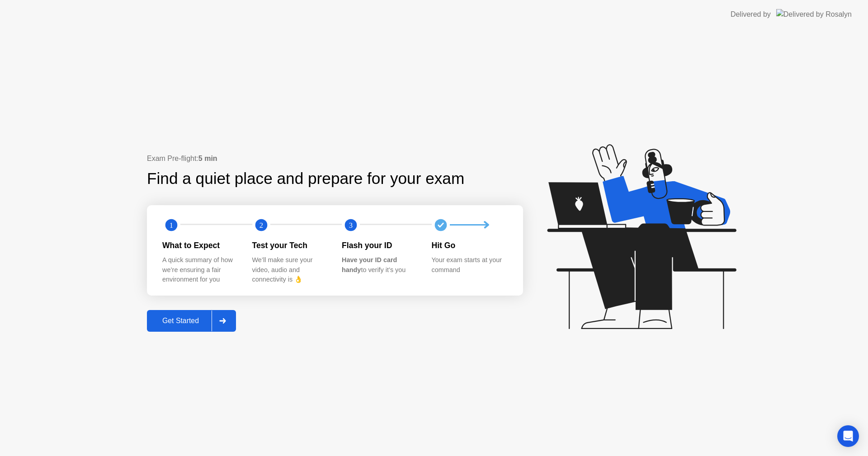 Image resolution: width=868 pixels, height=456 pixels. I want to click on img: Delivered by Rosalyn, so click(814, 14).